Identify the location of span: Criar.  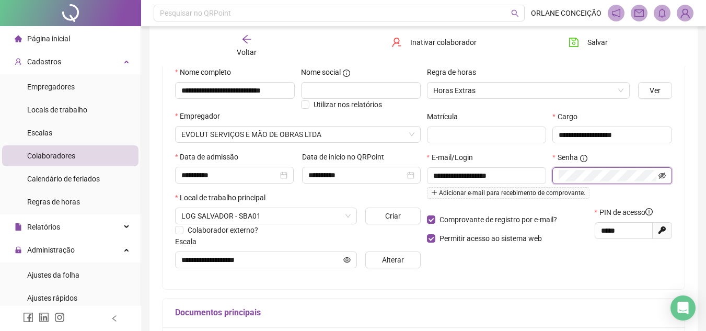
(393, 216).